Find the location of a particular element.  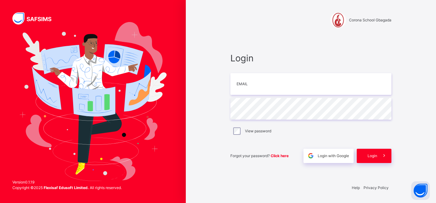

a: Click here is located at coordinates (280, 156).